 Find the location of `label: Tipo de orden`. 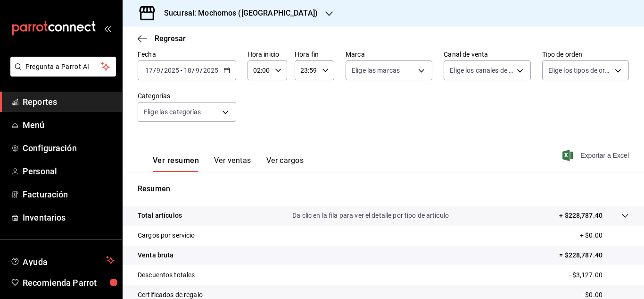

label: Tipo de orden is located at coordinates (586, 55).